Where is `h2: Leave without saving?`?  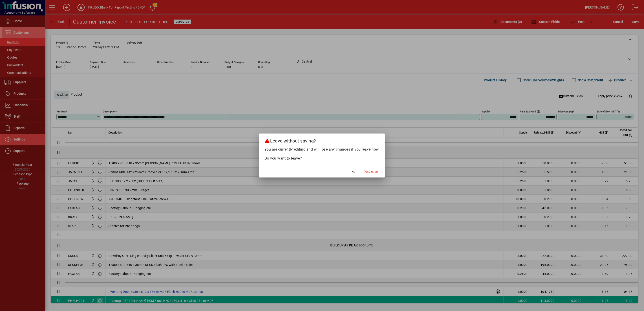
h2: Leave without saving? is located at coordinates (322, 140).